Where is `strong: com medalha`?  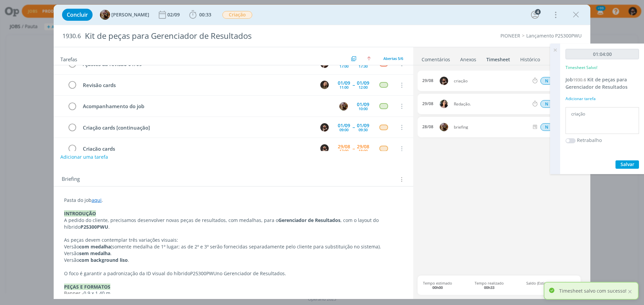 strong: com medalha is located at coordinates (95, 246).